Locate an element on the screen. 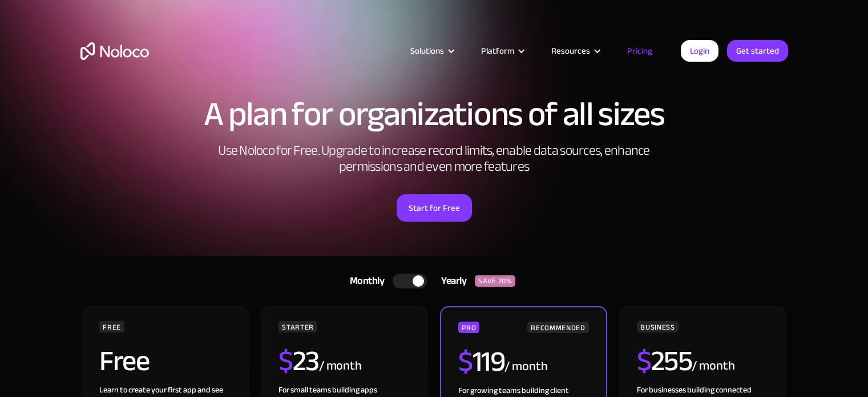 The image size is (868, 397). h2: Use Noloco for Free. Upgrade to increase record limits, enable data sources, enhance permissions ... is located at coordinates (434, 159).